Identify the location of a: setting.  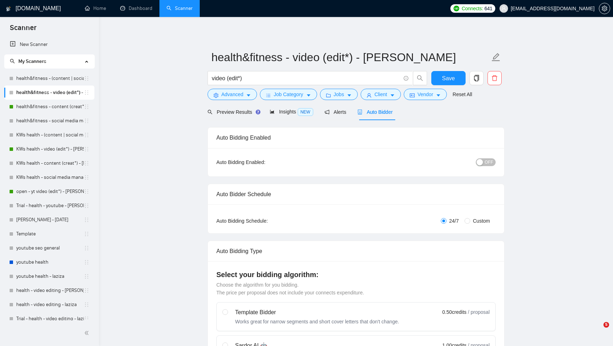
(605, 8).